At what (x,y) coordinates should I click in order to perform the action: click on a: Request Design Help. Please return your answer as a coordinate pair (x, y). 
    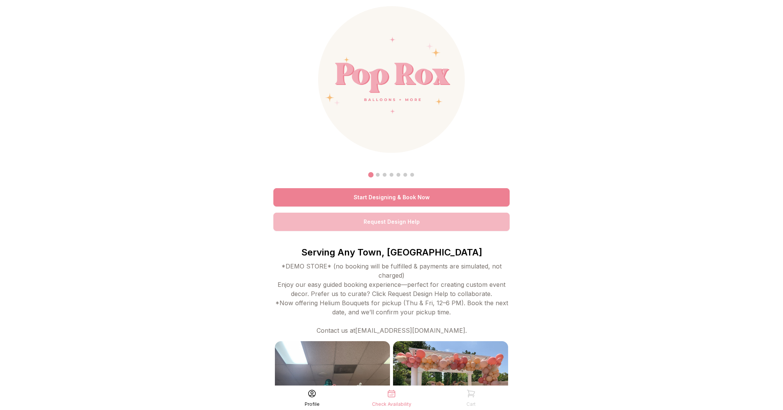
    Looking at the image, I should click on (392, 222).